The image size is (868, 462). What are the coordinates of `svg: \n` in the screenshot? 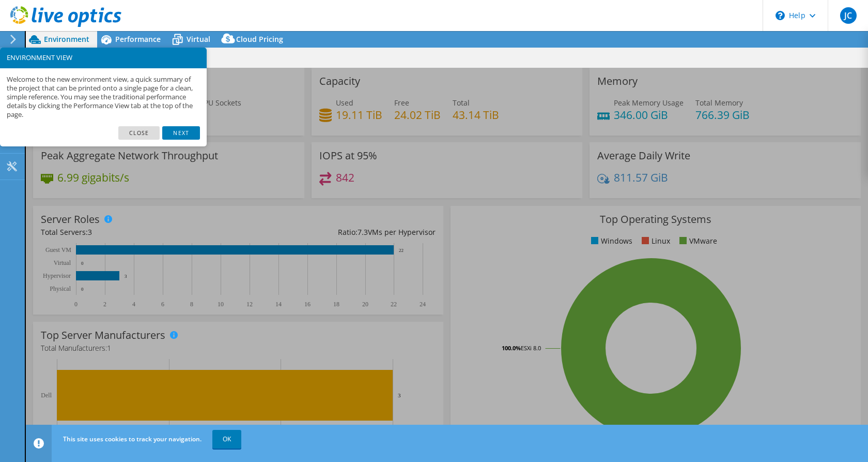 It's located at (780, 16).